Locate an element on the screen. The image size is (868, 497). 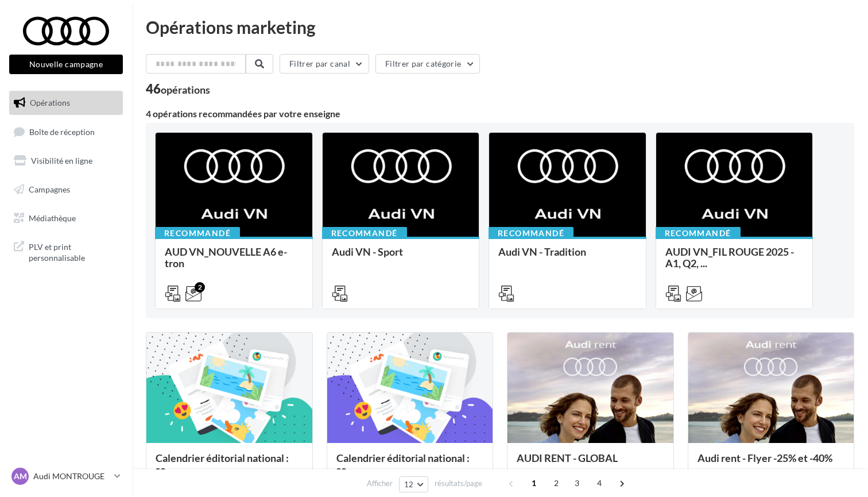
button: Filtrer par canal is located at coordinates (324, 64).